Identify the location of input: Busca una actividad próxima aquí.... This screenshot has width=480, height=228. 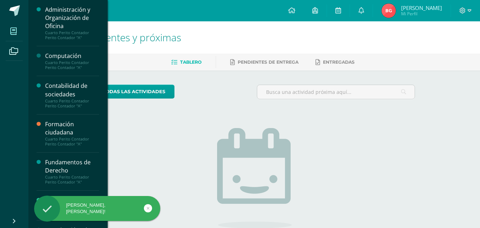
(335, 92).